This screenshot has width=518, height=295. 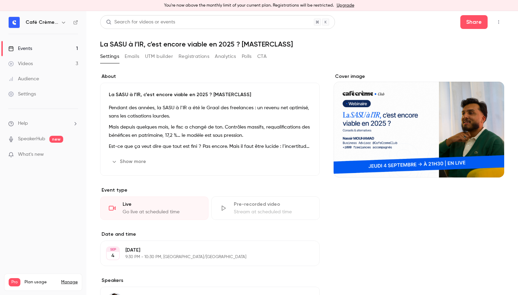 What do you see at coordinates (210, 281) in the screenshot?
I see `label: Speakers` at bounding box center [210, 281].